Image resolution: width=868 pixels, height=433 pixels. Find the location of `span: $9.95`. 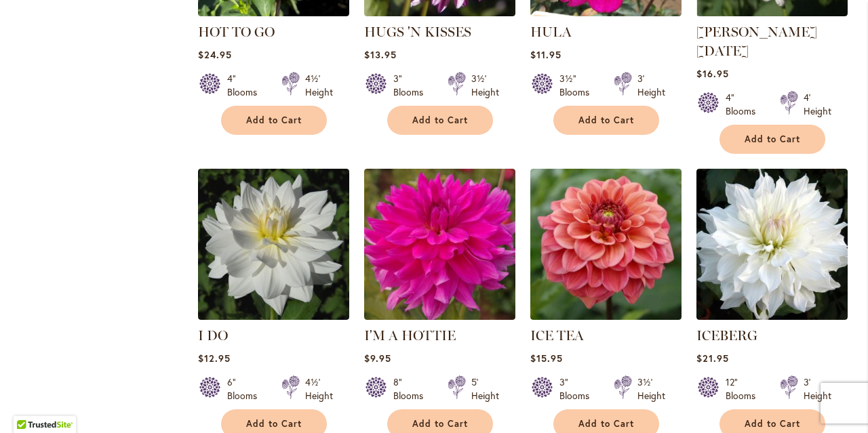

span: $9.95 is located at coordinates (378, 358).